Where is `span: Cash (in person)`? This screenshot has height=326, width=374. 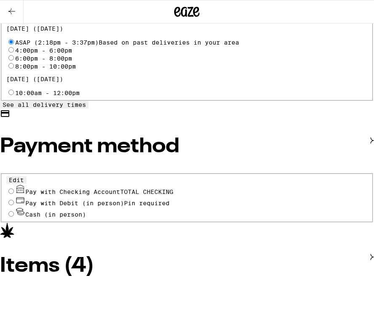
span: Cash (in person) is located at coordinates (56, 215).